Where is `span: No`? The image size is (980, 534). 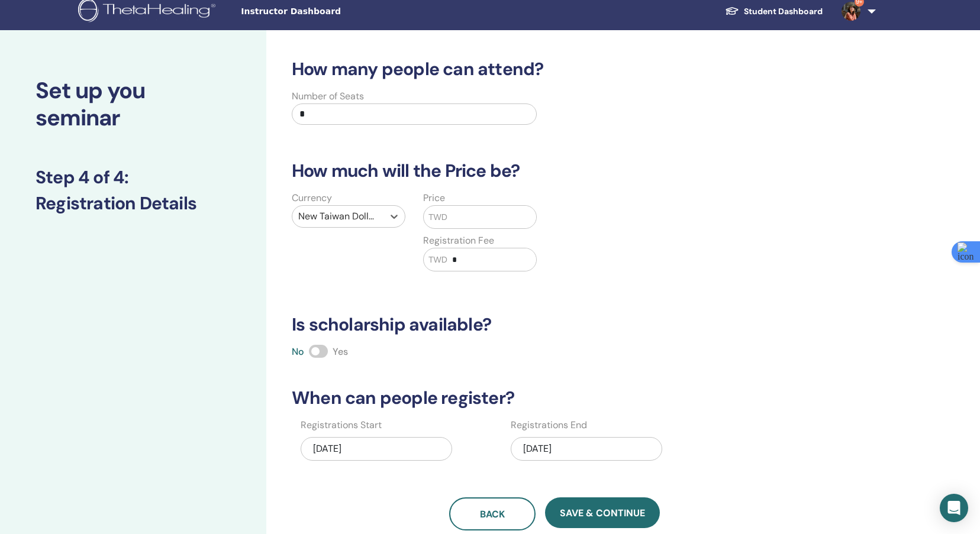
span: No is located at coordinates (298, 352).